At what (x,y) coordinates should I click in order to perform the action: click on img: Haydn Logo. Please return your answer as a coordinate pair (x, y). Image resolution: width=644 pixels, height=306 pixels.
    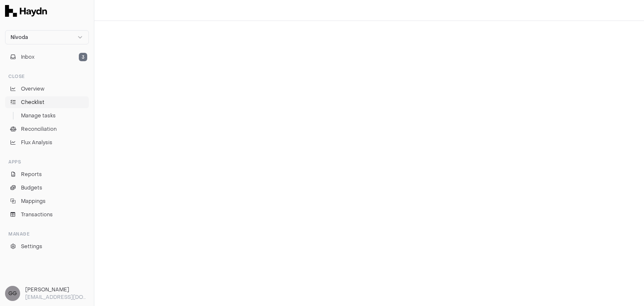
    Looking at the image, I should click on (26, 11).